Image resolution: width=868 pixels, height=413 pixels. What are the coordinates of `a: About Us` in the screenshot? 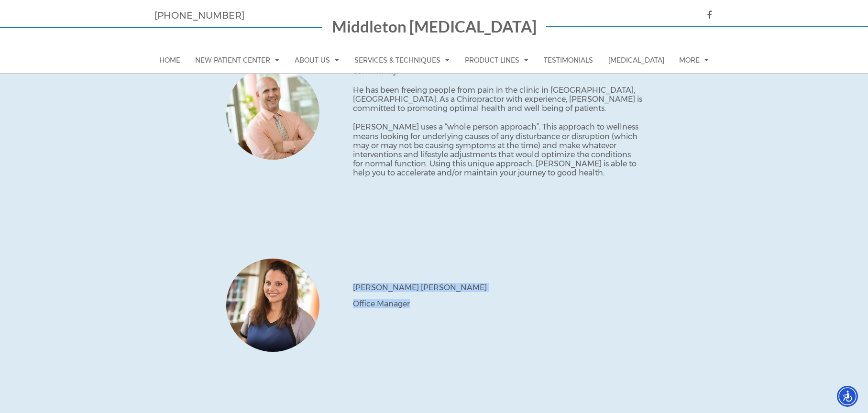 It's located at (317, 60).